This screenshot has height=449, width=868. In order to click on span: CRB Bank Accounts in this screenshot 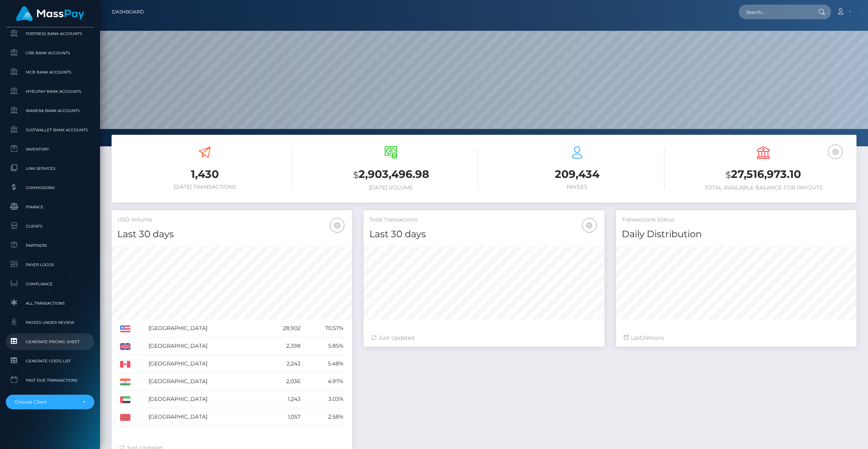, I will do `click(50, 53)`.